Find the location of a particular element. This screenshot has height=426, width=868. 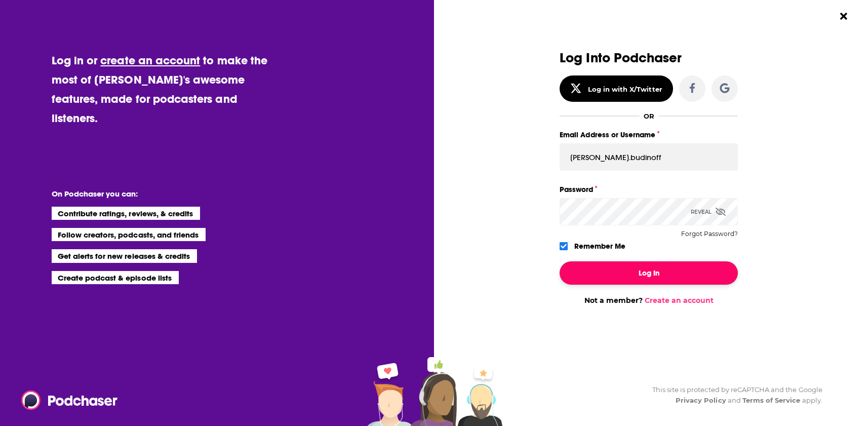

input: Email Address or Username is located at coordinates (649, 157).